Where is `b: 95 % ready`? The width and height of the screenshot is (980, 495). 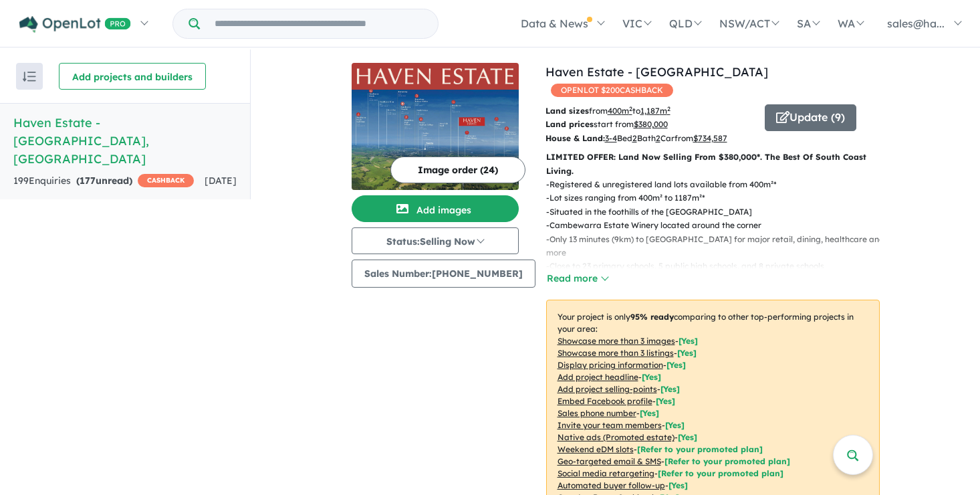
b: 95 % ready is located at coordinates (651, 316).